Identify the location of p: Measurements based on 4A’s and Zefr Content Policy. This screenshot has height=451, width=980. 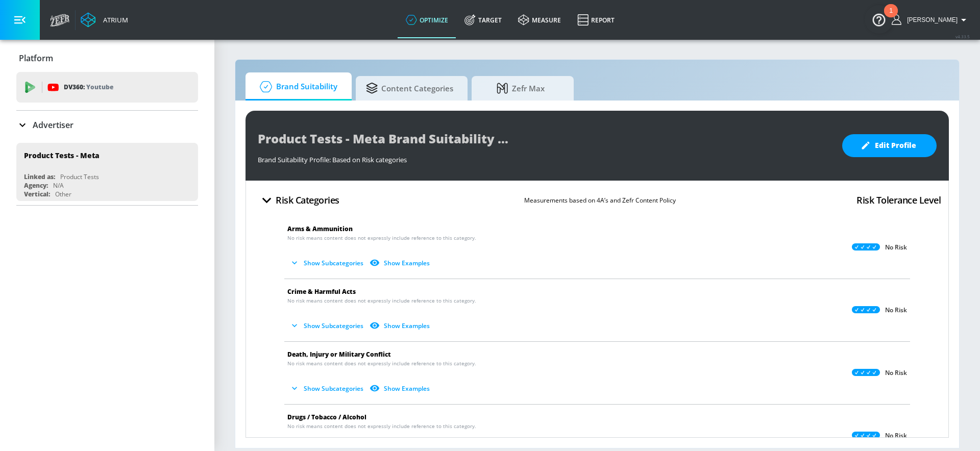
(600, 200).